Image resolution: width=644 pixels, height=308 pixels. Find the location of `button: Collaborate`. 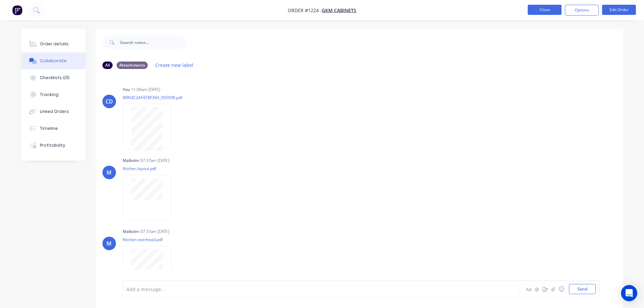

button: Collaborate is located at coordinates (53, 61).